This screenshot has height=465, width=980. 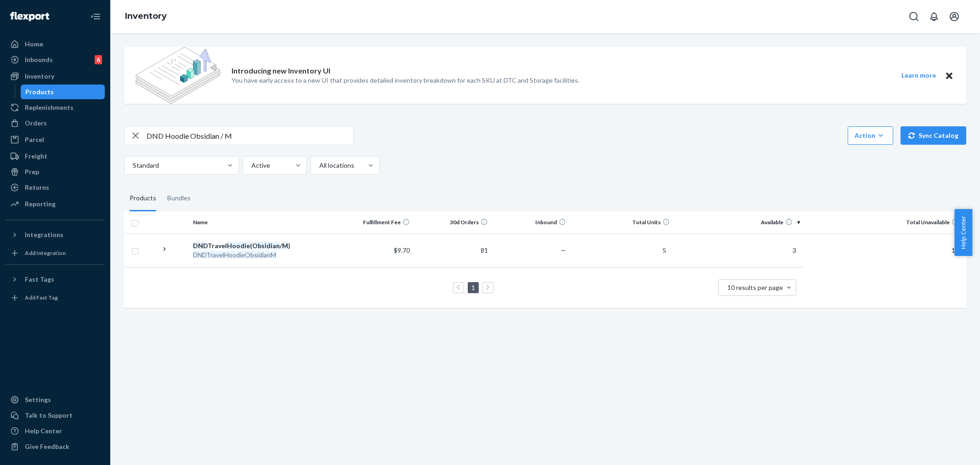 What do you see at coordinates (885, 222) in the screenshot?
I see `th: Total Unavailable` at bounding box center [885, 222].